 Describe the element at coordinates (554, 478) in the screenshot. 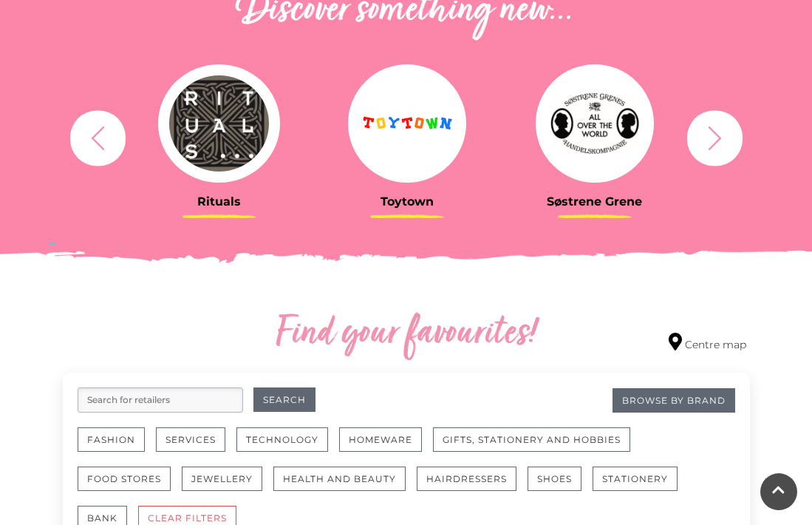

I see `button: Shoes` at that location.